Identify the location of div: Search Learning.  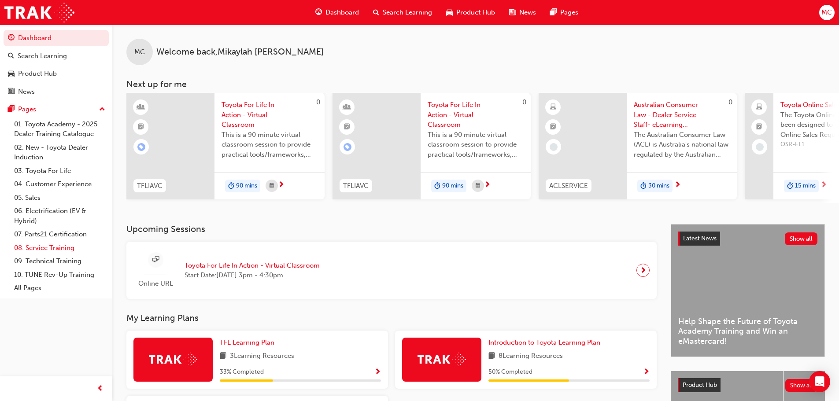
(42, 56).